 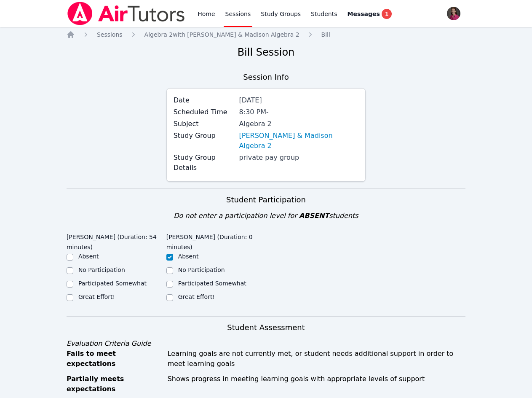 I want to click on h2: Bill Session, so click(x=266, y=52).